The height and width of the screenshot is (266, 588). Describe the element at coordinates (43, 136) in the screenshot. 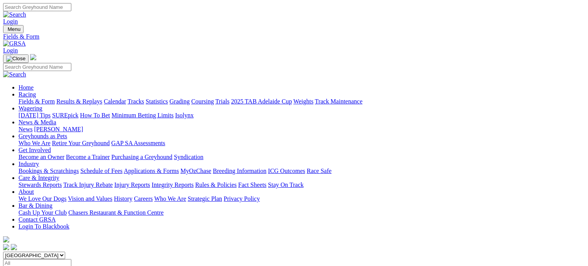

I see `a: Greyhounds as Pets` at that location.